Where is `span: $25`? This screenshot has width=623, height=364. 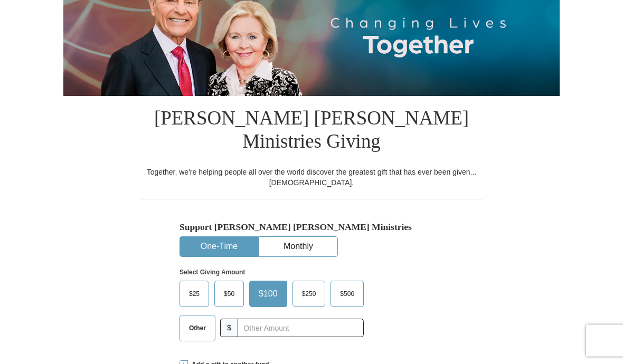 span: $25 is located at coordinates (194, 294).